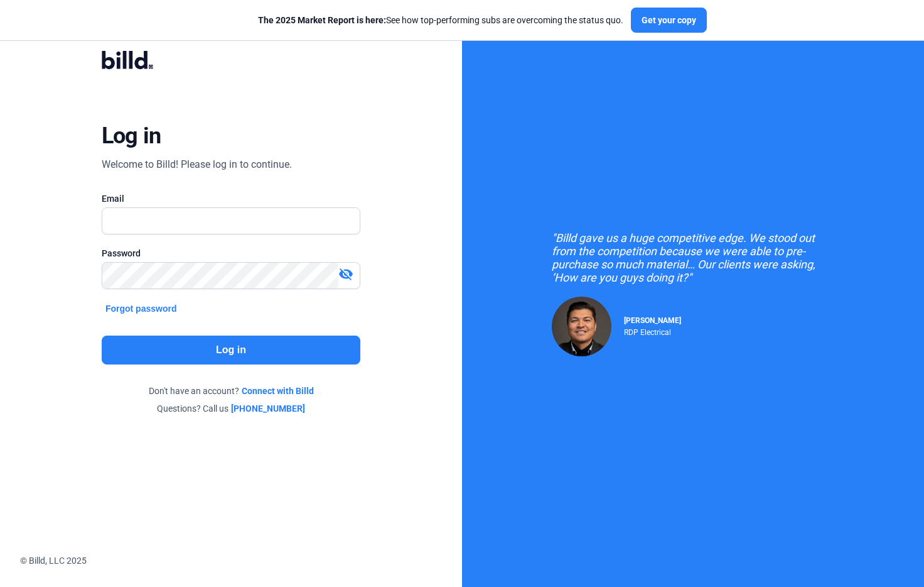 The width and height of the screenshot is (924, 587). What do you see at coordinates (669, 20) in the screenshot?
I see `button: Get your copy` at bounding box center [669, 20].